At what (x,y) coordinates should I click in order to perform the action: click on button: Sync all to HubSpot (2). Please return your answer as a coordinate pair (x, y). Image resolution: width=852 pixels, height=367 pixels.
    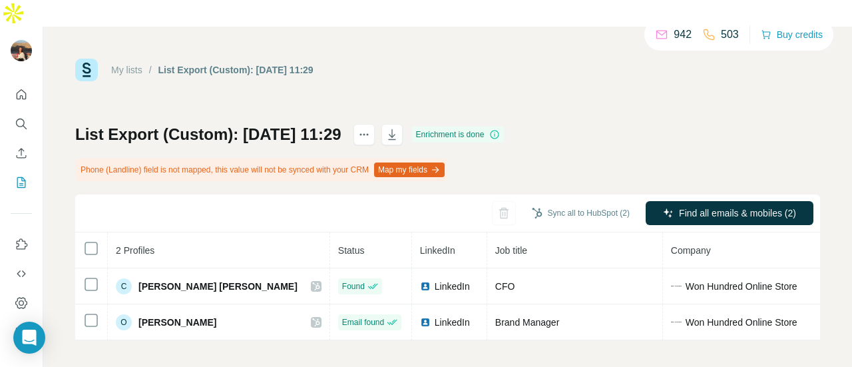
    Looking at the image, I should click on (580, 213).